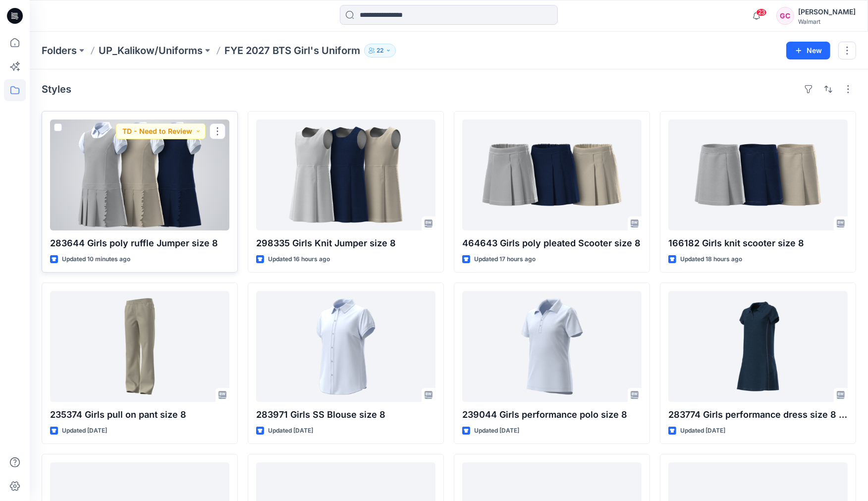  I want to click on a: 283644 Girls poly ruffle Jumper size 8, so click(139, 175).